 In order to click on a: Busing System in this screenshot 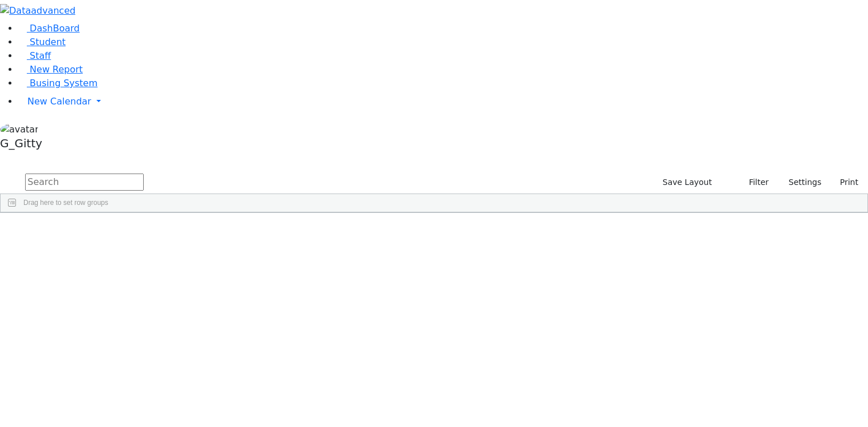, I will do `click(58, 83)`.